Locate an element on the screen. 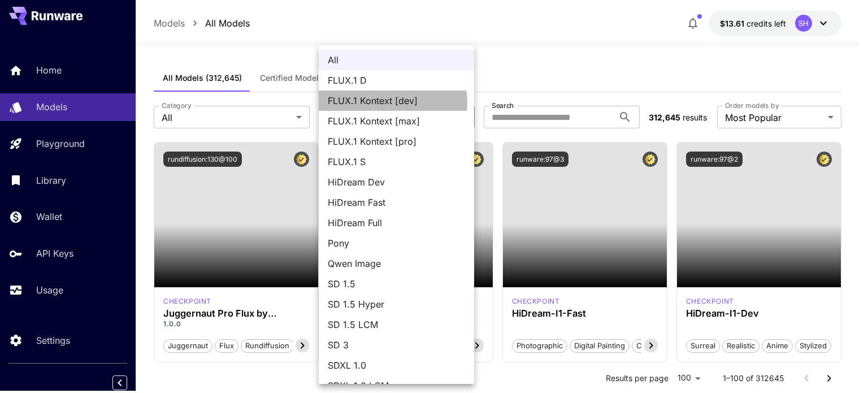 The width and height of the screenshot is (868, 393). span: SD 1.5 LCM is located at coordinates (396, 325).